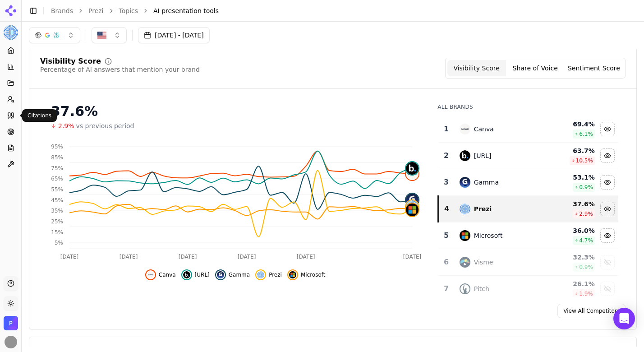  What do you see at coordinates (57, 189) in the screenshot?
I see `tspan: 55%` at bounding box center [57, 189].